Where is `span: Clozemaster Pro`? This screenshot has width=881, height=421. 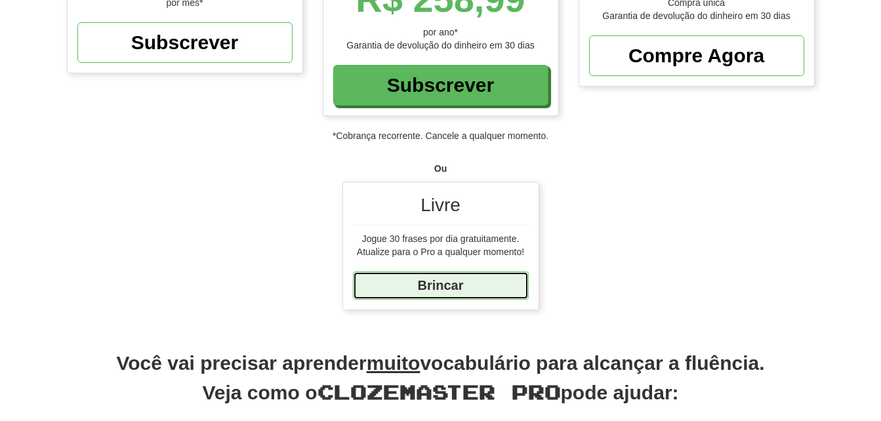
span: Clozemaster Pro is located at coordinates (439, 392).